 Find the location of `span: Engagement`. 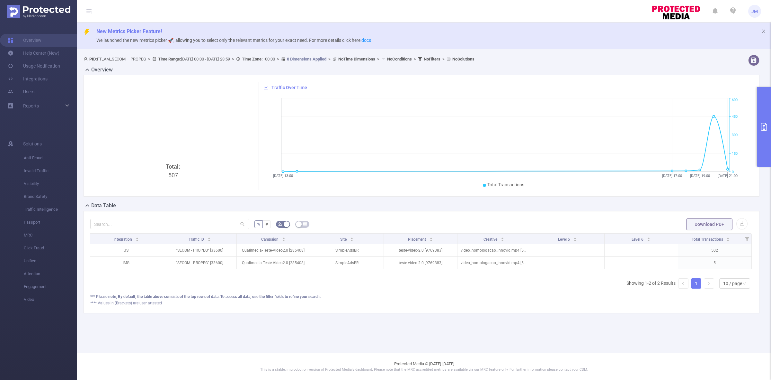

span: Engagement is located at coordinates (50, 286).